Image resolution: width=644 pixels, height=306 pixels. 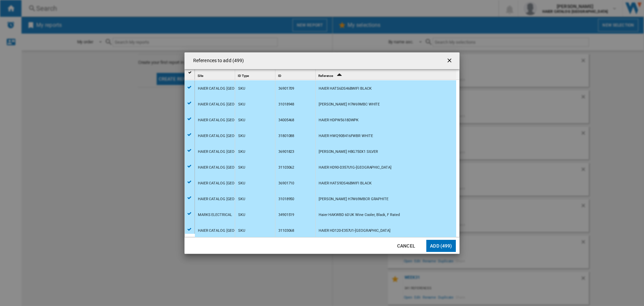 What do you see at coordinates (296, 75) in the screenshot?
I see `div: ID Sort None` at bounding box center [296, 75].